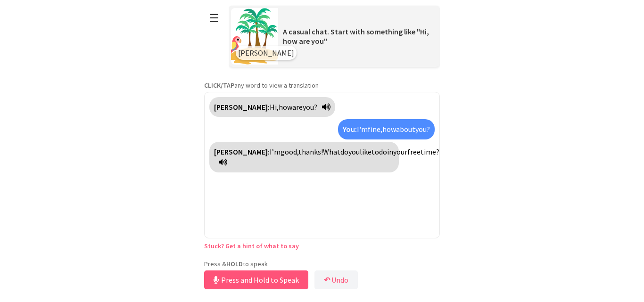 The image size is (644, 302). What do you see at coordinates (251, 246) in the screenshot?
I see `a: Stuck? Get a hint of what to say` at bounding box center [251, 246].